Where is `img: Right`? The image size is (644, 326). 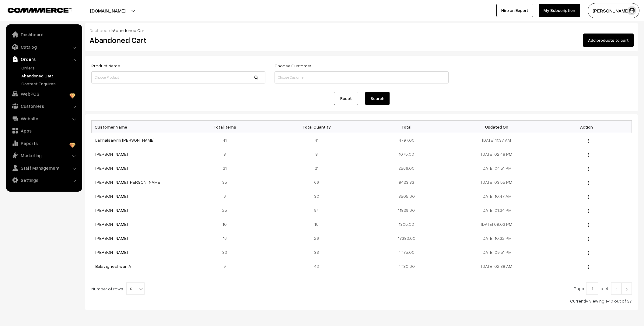 img: Right is located at coordinates (627, 289).